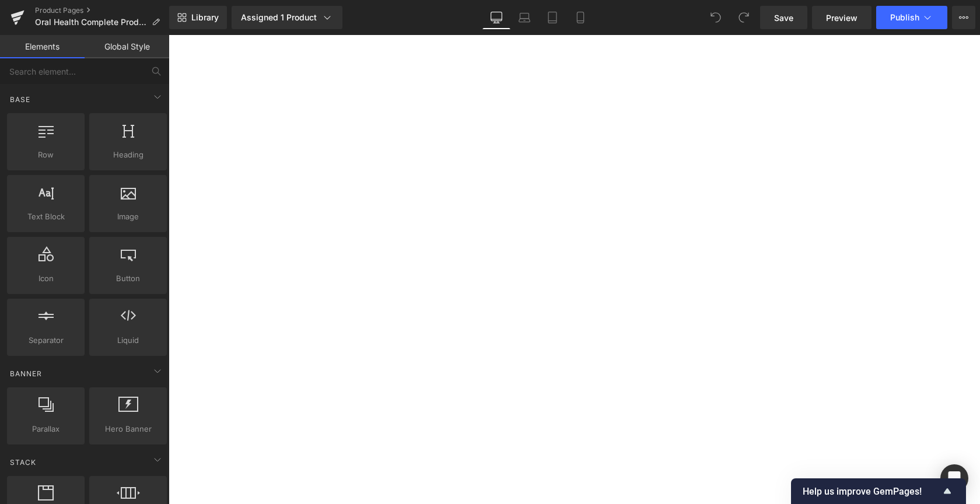  I want to click on span: Button, so click(128, 278).